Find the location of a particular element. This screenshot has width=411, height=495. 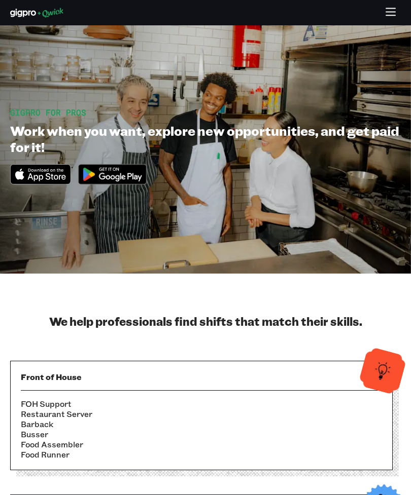

h1: Work when you want, explore new opportunities, and get paid for it! is located at coordinates (205, 139).